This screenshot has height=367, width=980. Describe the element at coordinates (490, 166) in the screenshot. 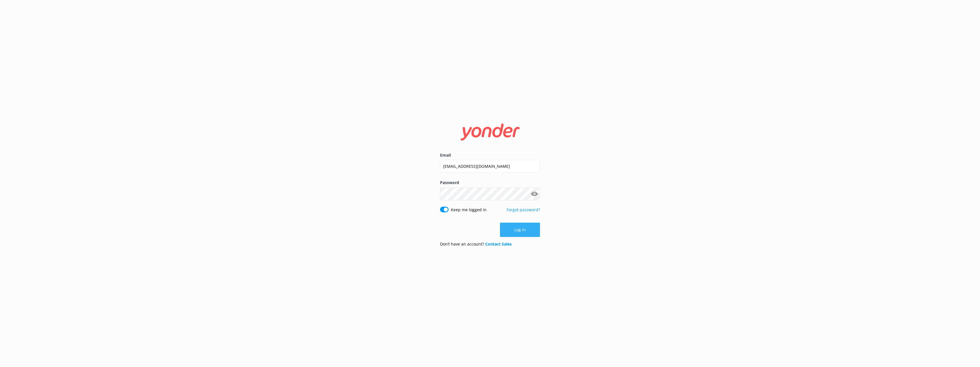

I see `input: user@emailaddress.com` at that location.